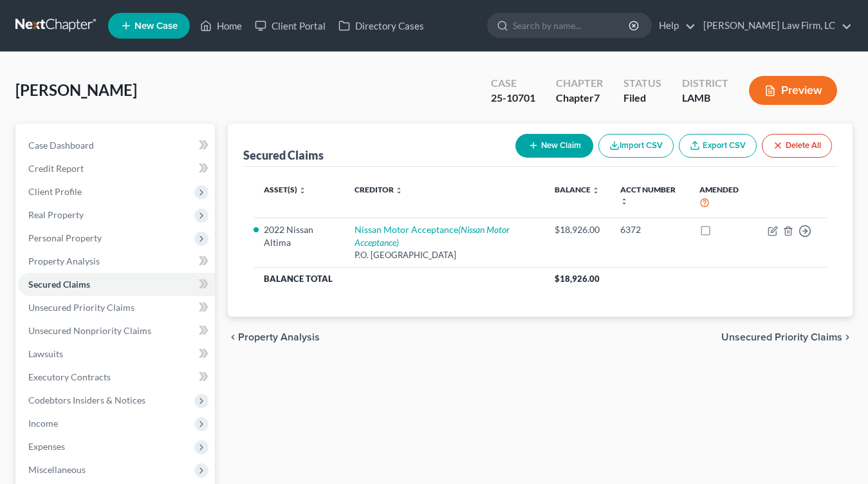 The height and width of the screenshot is (484, 868). Describe the element at coordinates (290, 26) in the screenshot. I see `a: Client Portal` at that location.